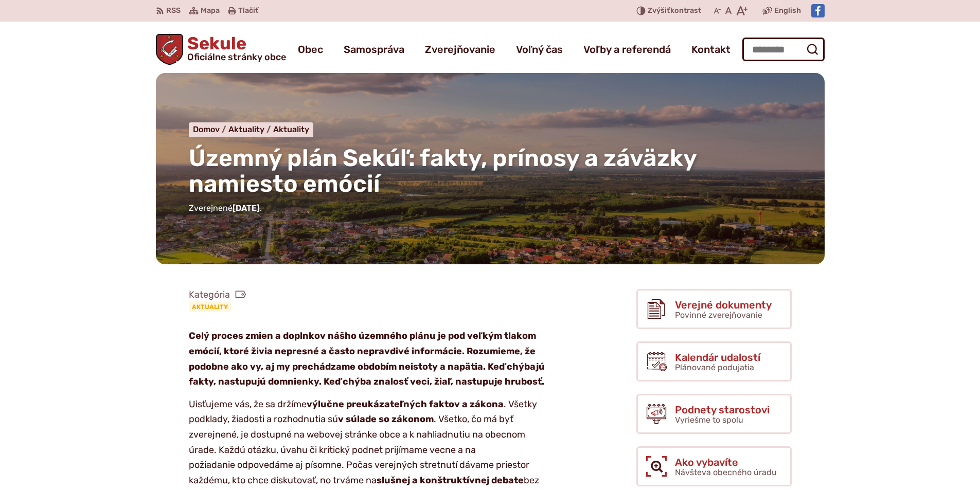  I want to click on p: Zverejnené ., so click(490, 208).